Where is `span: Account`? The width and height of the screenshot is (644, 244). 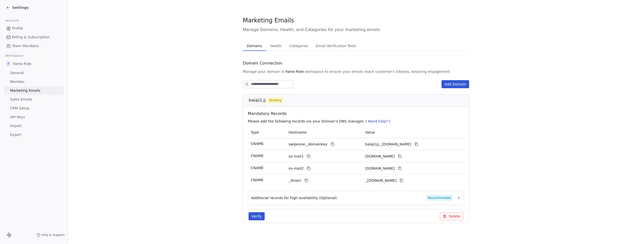 span: Account is located at coordinates (12, 21).